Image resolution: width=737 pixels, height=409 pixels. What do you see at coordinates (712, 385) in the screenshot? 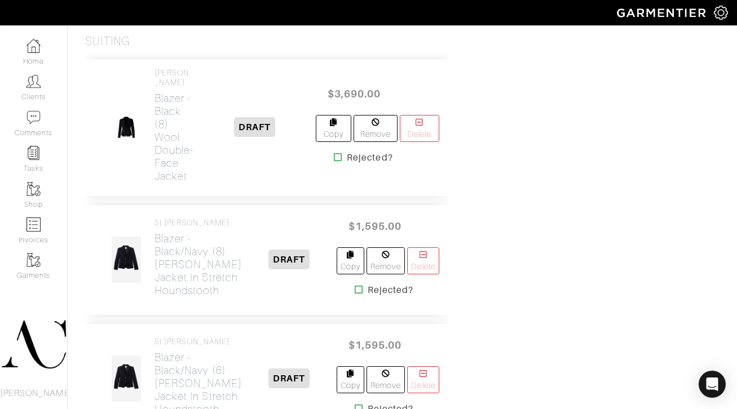
I see `div: Open Intercom Messenger` at bounding box center [712, 385].